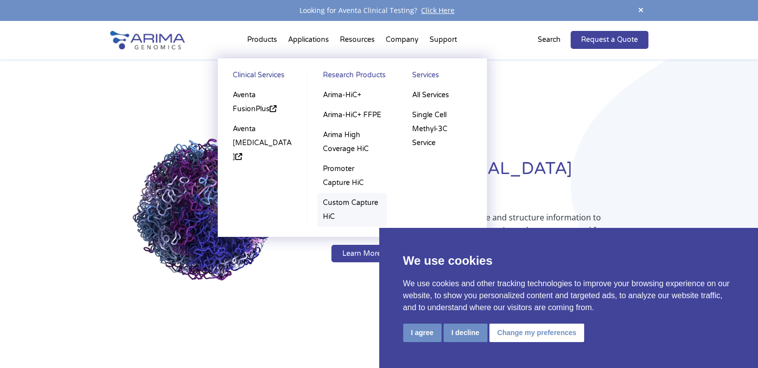 The image size is (758, 368). Describe the element at coordinates (262, 102) in the screenshot. I see `a: Aventa FusionPlus` at that location.